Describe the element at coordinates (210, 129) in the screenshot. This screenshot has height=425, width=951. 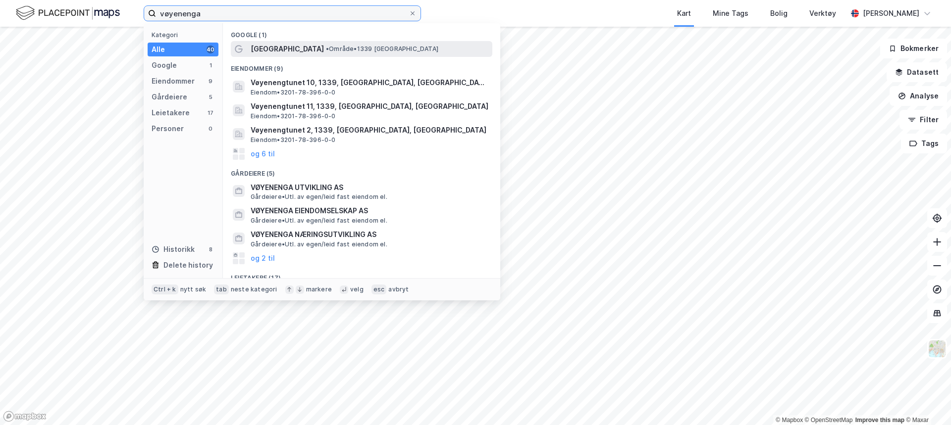
I see `div: 0` at that location.